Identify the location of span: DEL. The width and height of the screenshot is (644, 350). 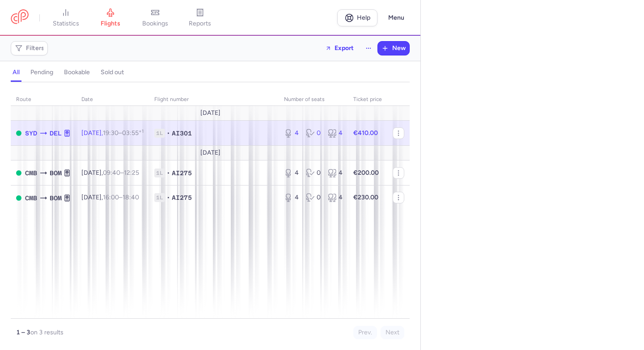
(55, 133).